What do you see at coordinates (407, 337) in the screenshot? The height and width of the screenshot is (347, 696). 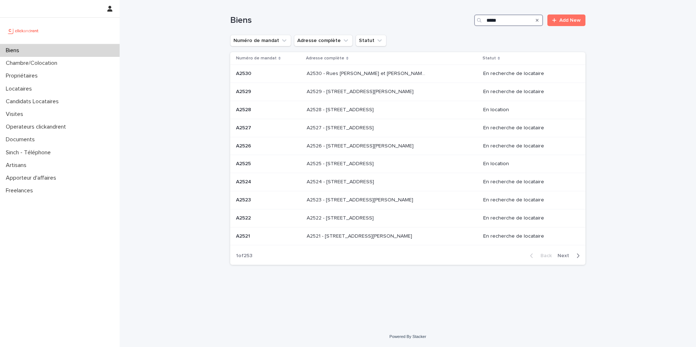 I see `a: Powered By Stacker` at bounding box center [407, 337].